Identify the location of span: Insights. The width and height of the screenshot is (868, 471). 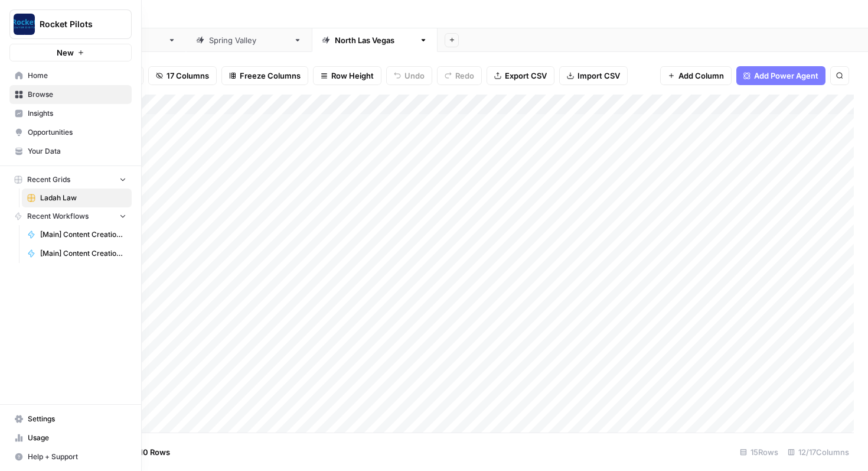
(76, 113).